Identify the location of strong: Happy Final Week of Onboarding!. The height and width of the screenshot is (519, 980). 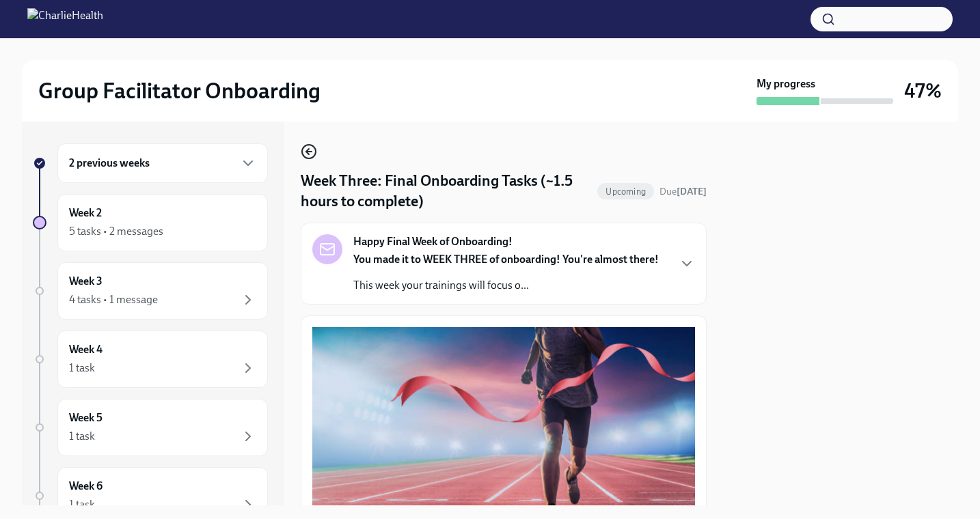
(432, 241).